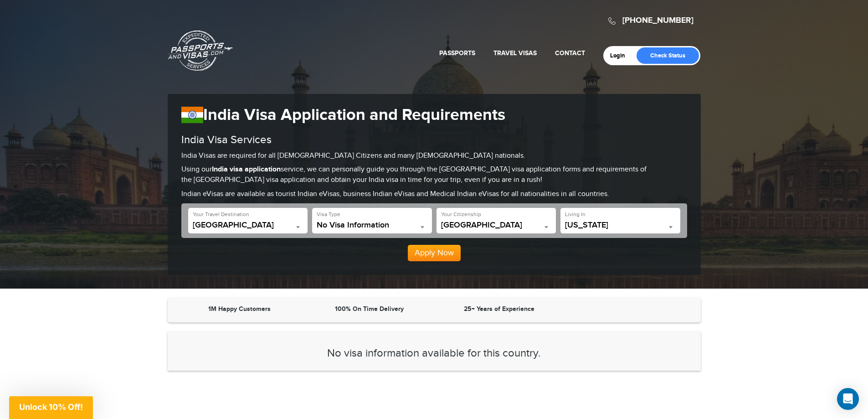 The height and width of the screenshot is (419, 868). What do you see at coordinates (51, 407) in the screenshot?
I see `span: Unlock 10% Off!` at bounding box center [51, 407].